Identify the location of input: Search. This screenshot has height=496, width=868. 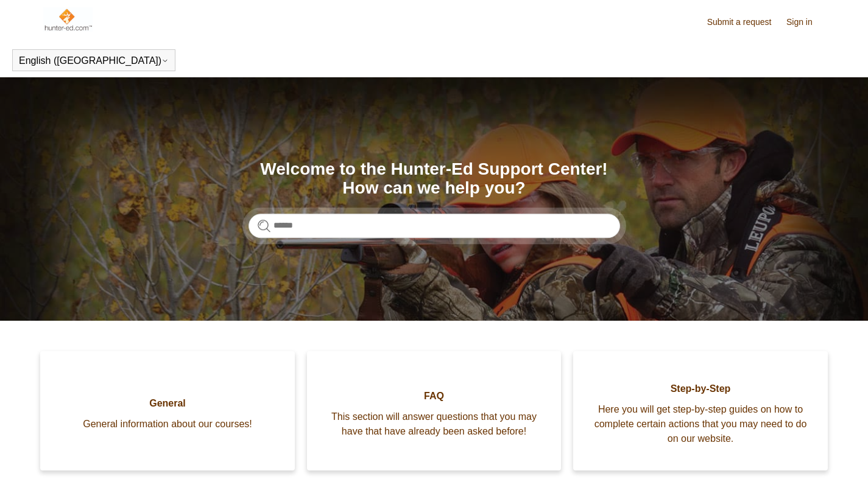
(434, 226).